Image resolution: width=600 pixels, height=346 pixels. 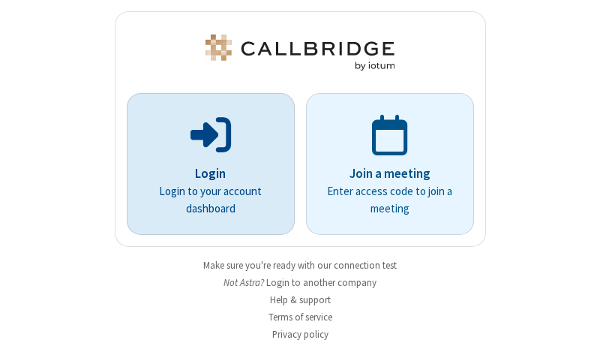 What do you see at coordinates (390, 163) in the screenshot?
I see `a: Join a meetingEnter access code to join a meeting` at bounding box center [390, 163].